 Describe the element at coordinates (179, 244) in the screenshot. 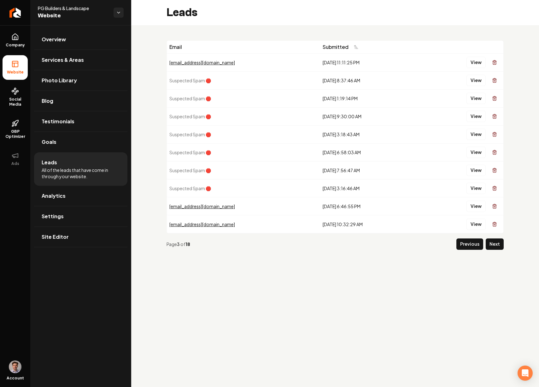

I see `strong: 3` at that location.